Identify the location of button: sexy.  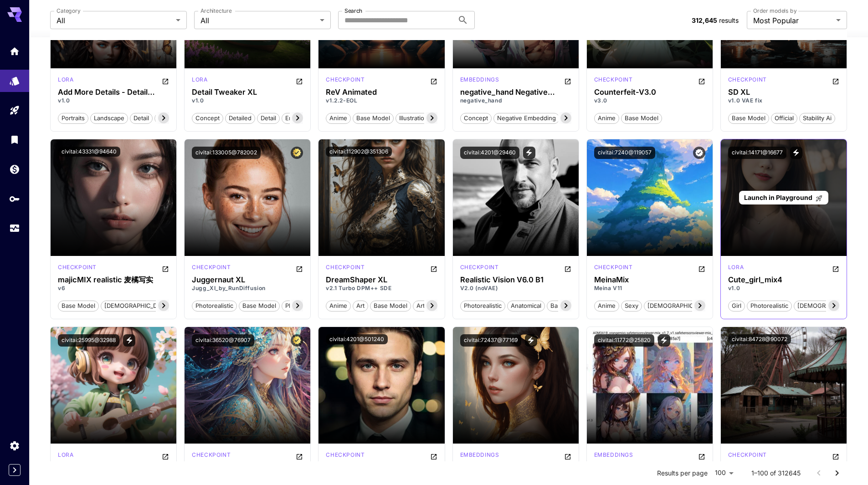
(631, 306).